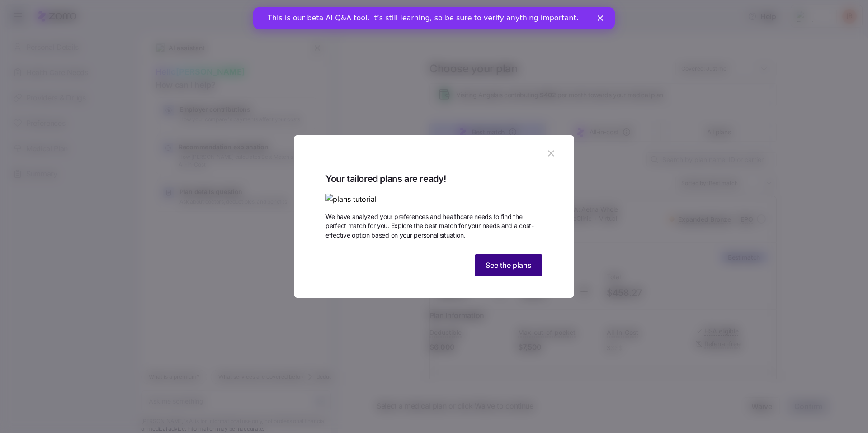  Describe the element at coordinates (434, 179) in the screenshot. I see `span: Your tailored plans are ready!` at that location.